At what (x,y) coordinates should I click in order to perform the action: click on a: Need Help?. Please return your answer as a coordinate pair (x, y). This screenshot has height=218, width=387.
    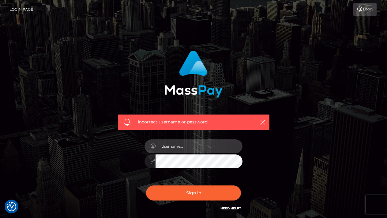
    Looking at the image, I should click on (231, 208).